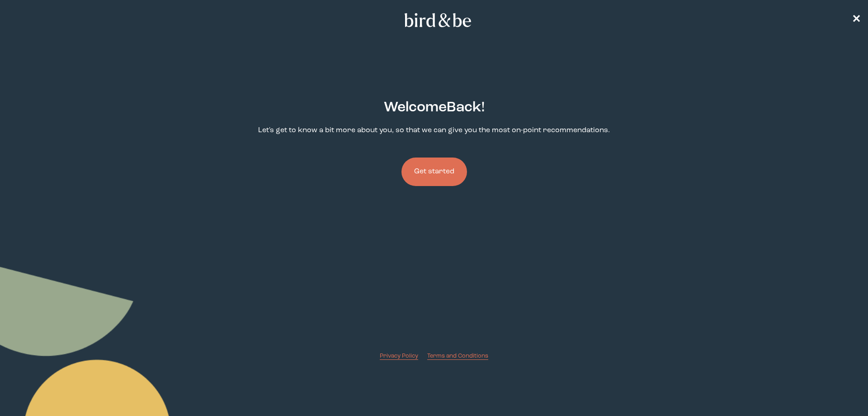  I want to click on h2: Welcome Back !, so click(434, 108).